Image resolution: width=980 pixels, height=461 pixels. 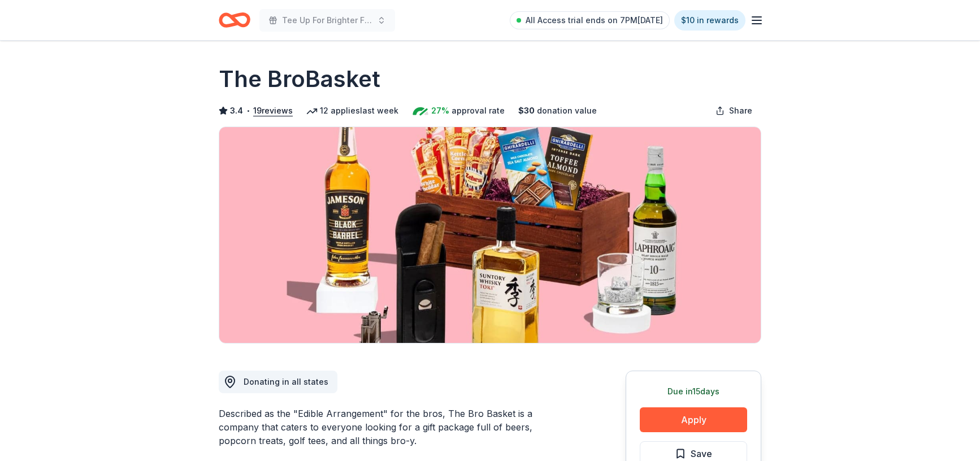 What do you see at coordinates (567, 111) in the screenshot?
I see `span: donation value` at bounding box center [567, 111].